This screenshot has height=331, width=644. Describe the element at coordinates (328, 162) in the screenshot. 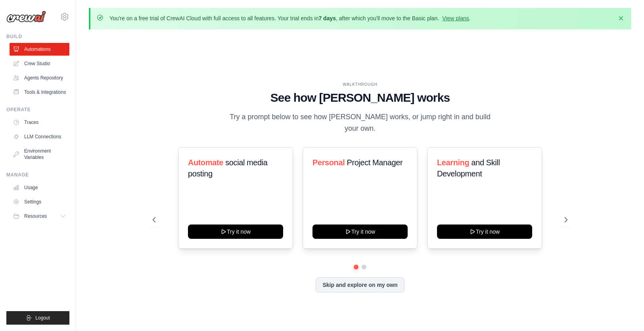

I see `span: Personal` at that location.